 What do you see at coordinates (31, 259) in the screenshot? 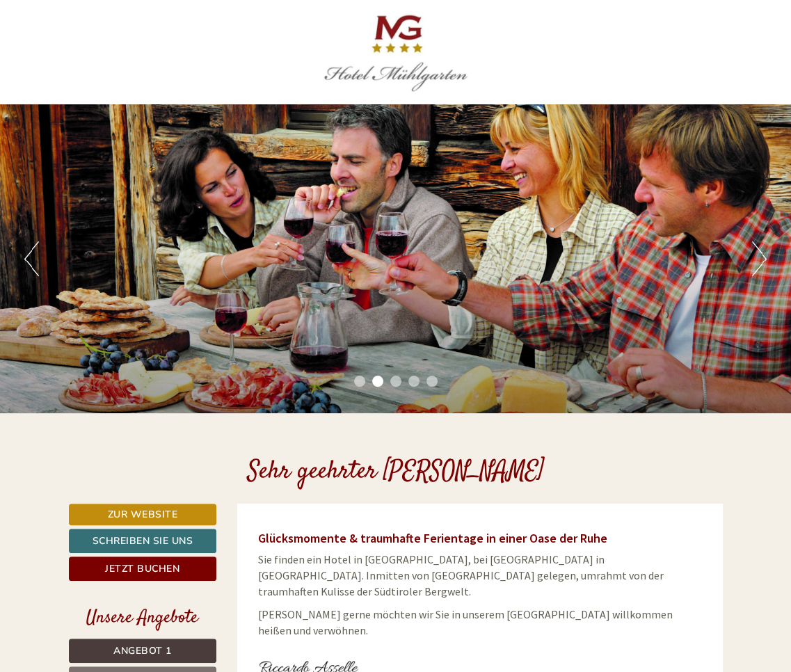
I see `button: Previous` at bounding box center [31, 259].